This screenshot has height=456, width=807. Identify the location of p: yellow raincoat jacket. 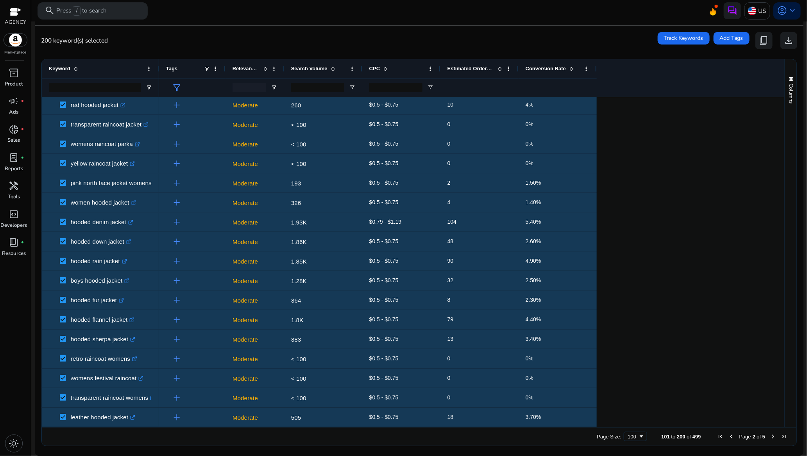
(103, 163).